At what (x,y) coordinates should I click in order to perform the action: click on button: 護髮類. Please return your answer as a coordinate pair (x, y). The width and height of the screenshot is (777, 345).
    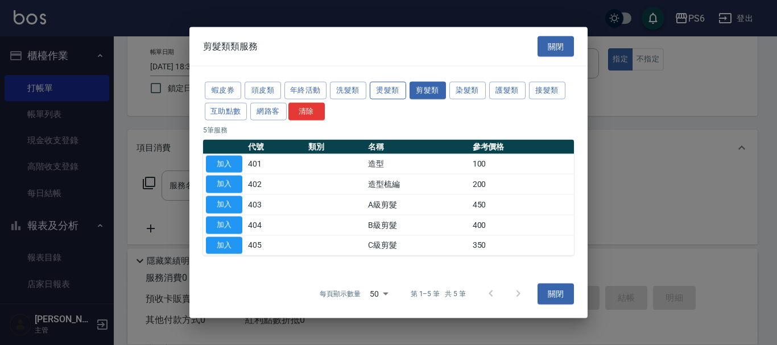
    Looking at the image, I should click on (507, 90).